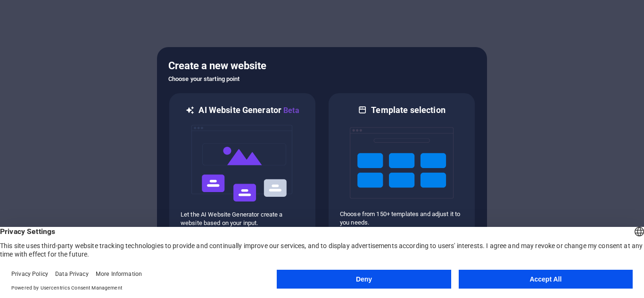 The width and height of the screenshot is (644, 298). What do you see at coordinates (242, 219) in the screenshot?
I see `p: Let the AI Website Generator create a website based on your input.` at bounding box center [242, 219].